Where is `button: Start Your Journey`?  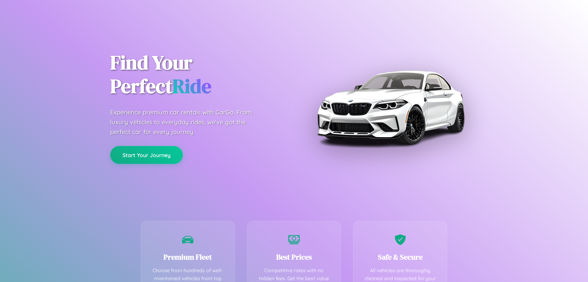
button: Start Your Journey is located at coordinates (146, 155).